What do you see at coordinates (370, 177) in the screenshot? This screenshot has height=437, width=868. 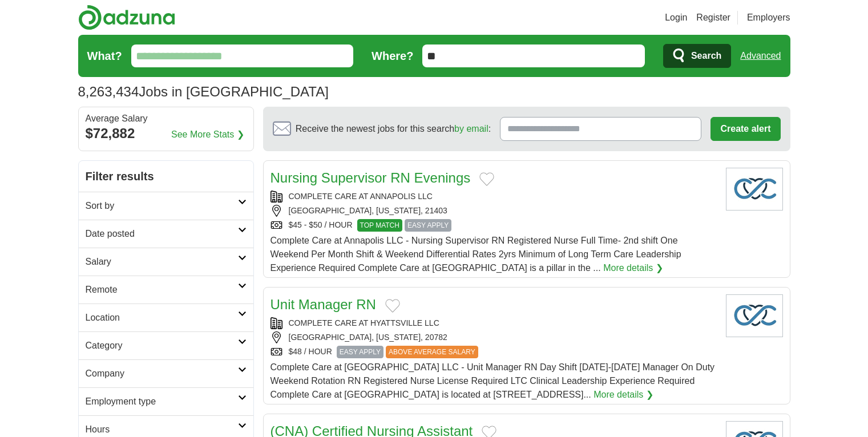 I see `a: Nursing Supervisor RN Evenings` at bounding box center [370, 177].